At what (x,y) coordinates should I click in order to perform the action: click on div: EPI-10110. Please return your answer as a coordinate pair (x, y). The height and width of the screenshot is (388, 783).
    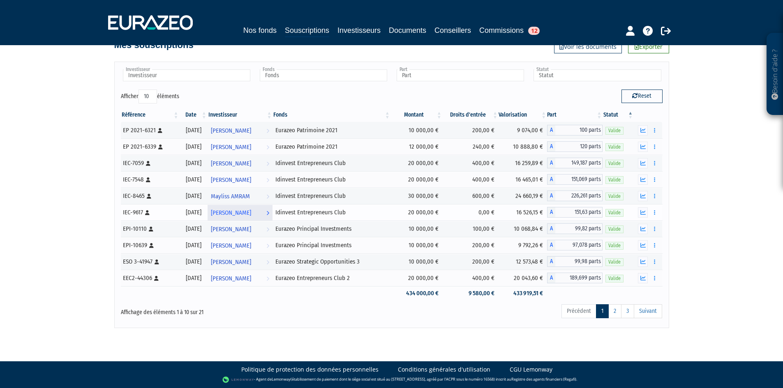
    Looking at the image, I should click on (150, 229).